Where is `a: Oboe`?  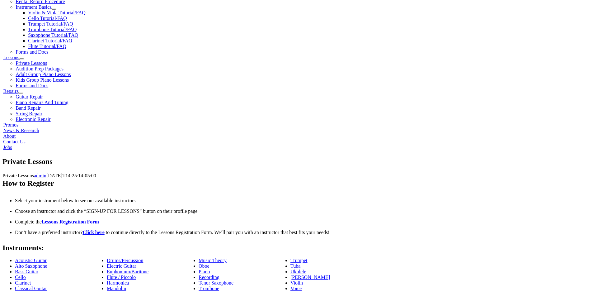
a: Oboe is located at coordinates (204, 265).